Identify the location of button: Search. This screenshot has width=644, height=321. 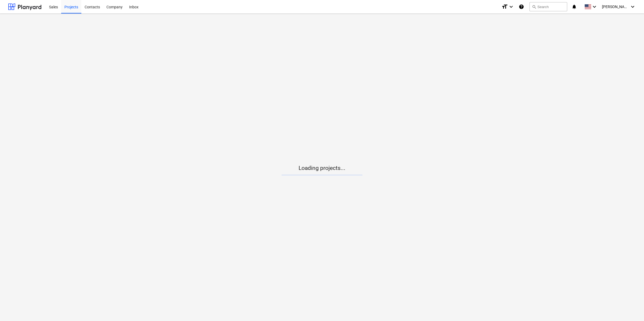
(548, 7).